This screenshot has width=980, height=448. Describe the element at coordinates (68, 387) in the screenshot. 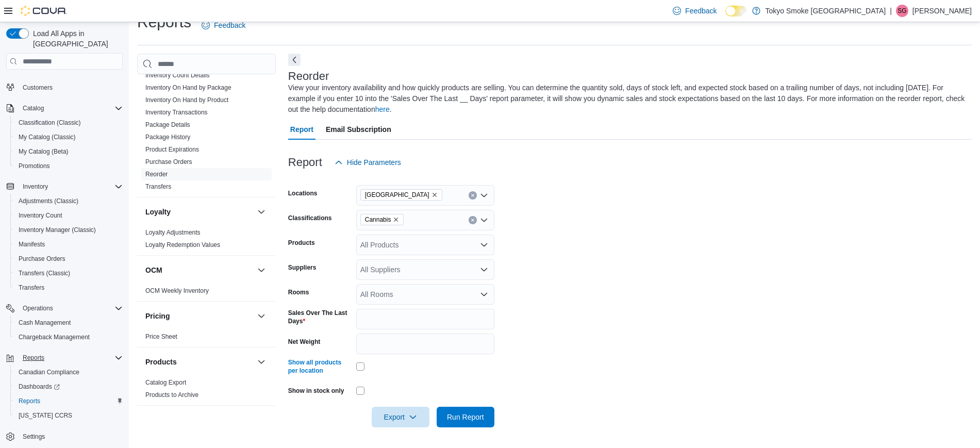

I see `span: Dashboards` at that location.